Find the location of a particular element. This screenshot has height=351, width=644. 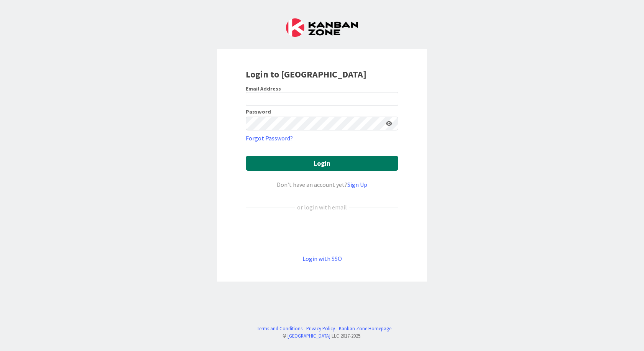

div: or login with email is located at coordinates (322, 207).